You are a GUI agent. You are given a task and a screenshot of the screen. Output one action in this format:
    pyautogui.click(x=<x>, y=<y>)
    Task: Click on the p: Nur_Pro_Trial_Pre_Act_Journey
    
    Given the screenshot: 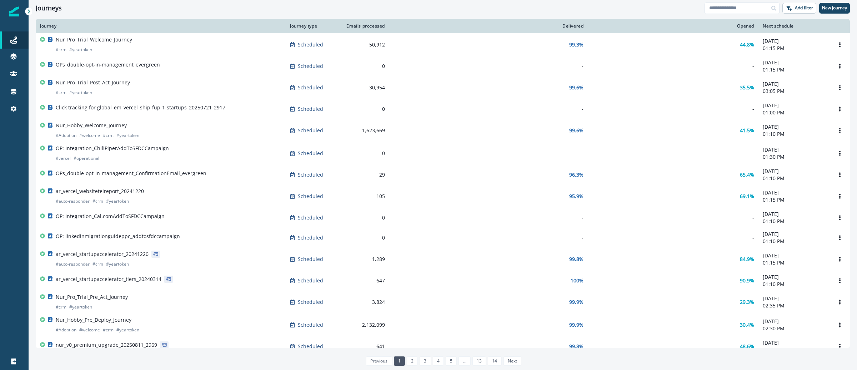 What is the action you would take?
    pyautogui.click(x=92, y=297)
    